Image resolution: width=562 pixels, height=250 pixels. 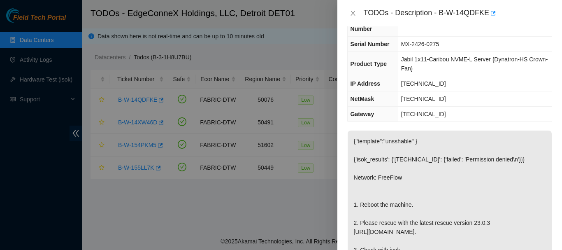 I want to click on button: Close, so click(x=353, y=13).